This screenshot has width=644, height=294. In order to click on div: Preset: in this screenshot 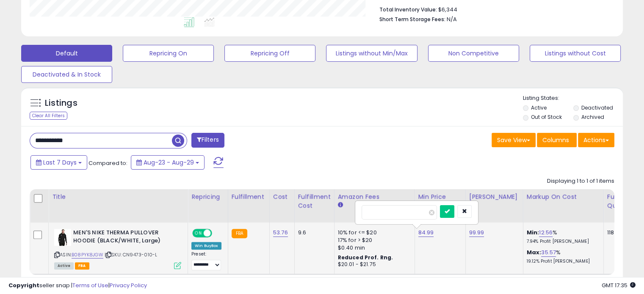, I will do `click(206, 261)`.